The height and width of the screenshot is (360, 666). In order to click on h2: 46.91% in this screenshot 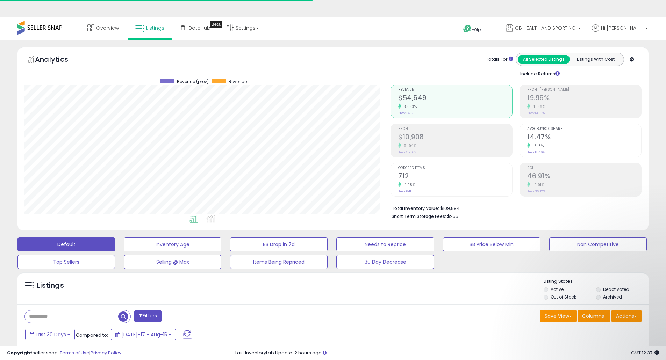, I will do `click(584, 177)`.